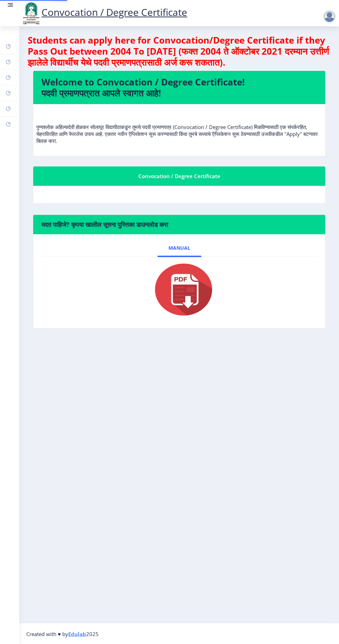 This screenshot has height=644, width=339. I want to click on h4: Welcome to Convocation / Degree Certificate! पदवी प्रमाणपत्रात आपले स्वागत आहे!, so click(179, 88).